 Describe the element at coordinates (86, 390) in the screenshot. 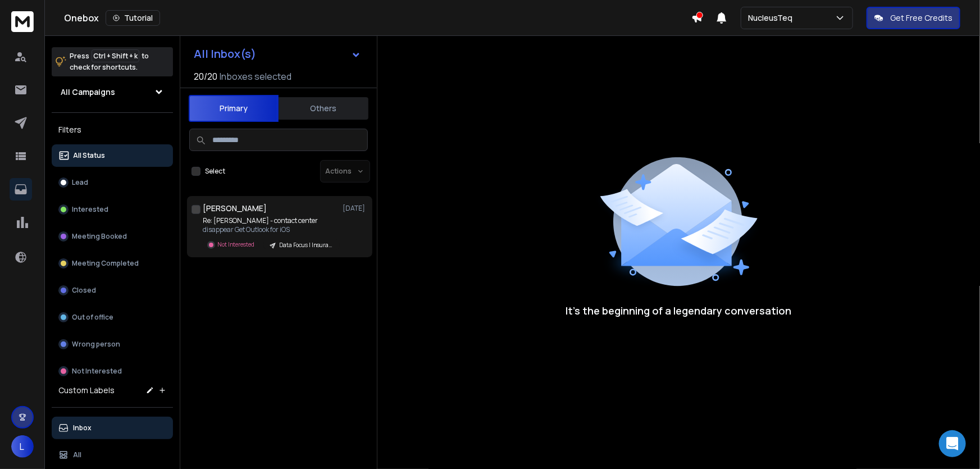

I see `h3: Custom Labels` at that location.